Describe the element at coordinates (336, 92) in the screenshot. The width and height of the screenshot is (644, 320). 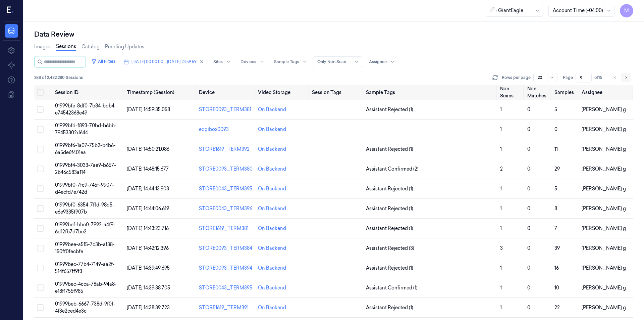
I see `th: Session Tags` at that location.